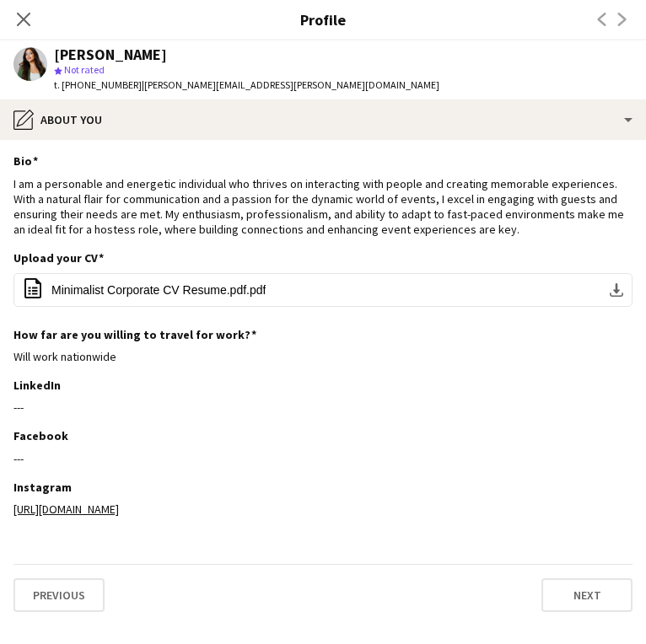  What do you see at coordinates (37, 385) in the screenshot?
I see `h3: LinkedIn` at bounding box center [37, 385].